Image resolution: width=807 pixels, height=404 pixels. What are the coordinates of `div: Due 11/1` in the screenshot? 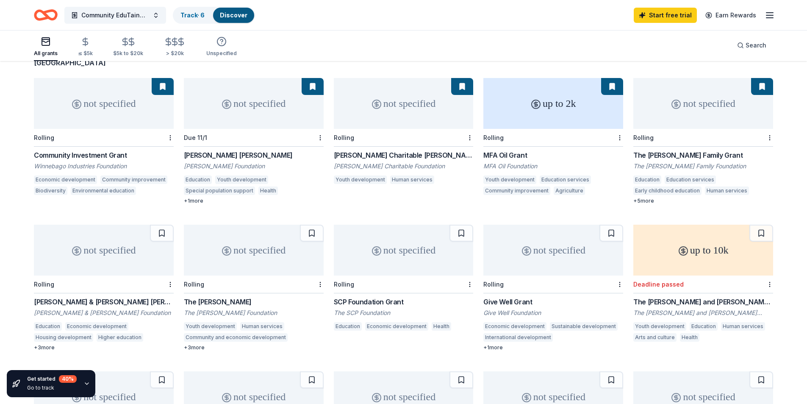 It's located at (195, 137).